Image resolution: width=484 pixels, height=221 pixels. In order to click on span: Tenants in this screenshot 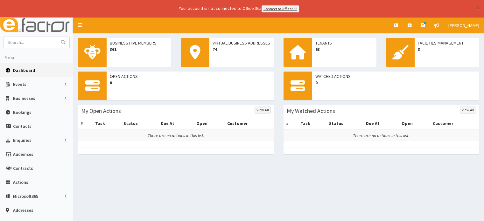, I will do `click(345, 43)`.